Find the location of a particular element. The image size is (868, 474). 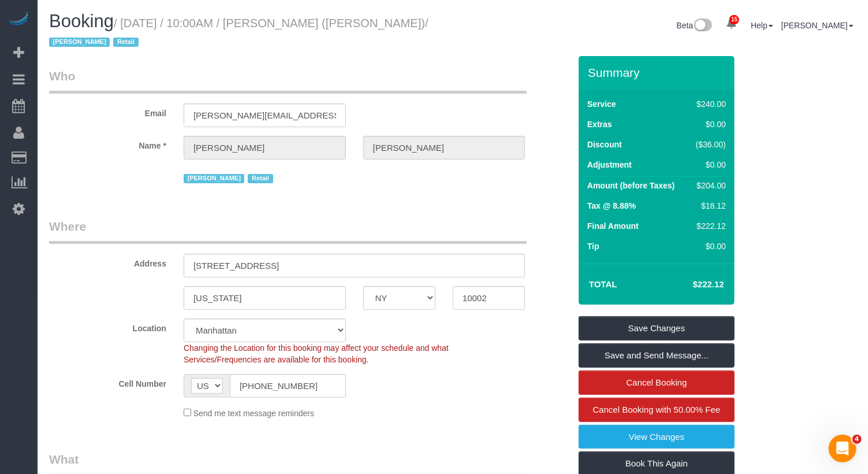

legend: Where is located at coordinates (288, 231).